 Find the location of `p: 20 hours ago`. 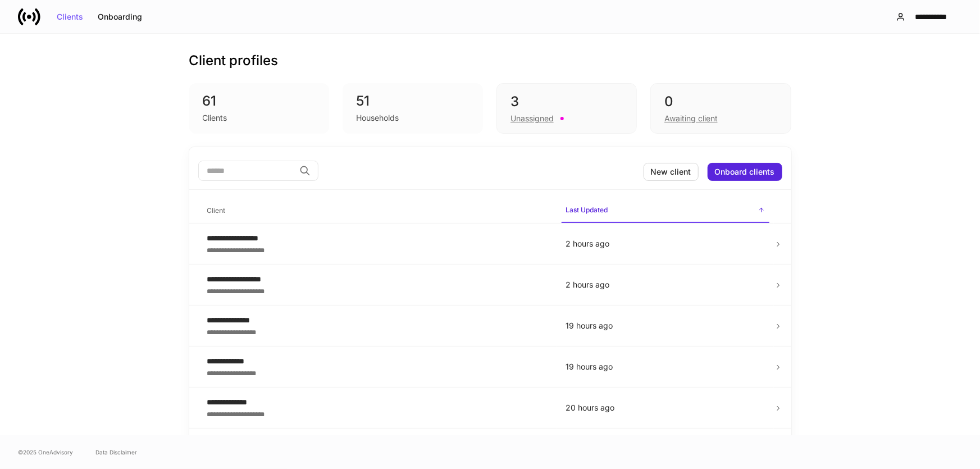

p: 20 hours ago is located at coordinates (666, 408).